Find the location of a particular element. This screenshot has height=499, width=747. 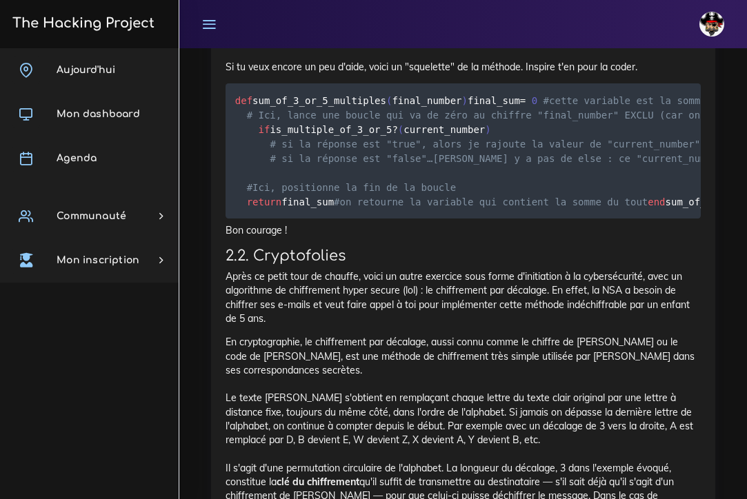

span: end is located at coordinates (656, 201).